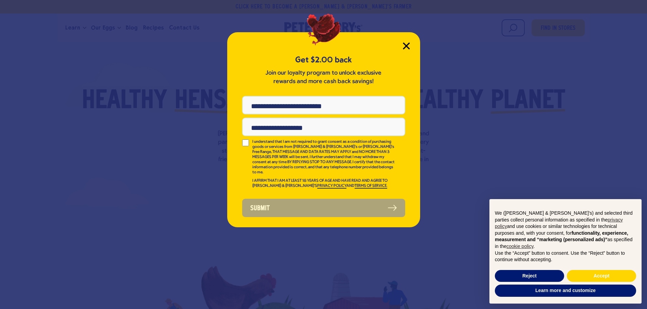 The image size is (647, 309). I want to click on input: I understand that I am not required to grant consent as a condition of purchasing goods or servic..., so click(246, 143).